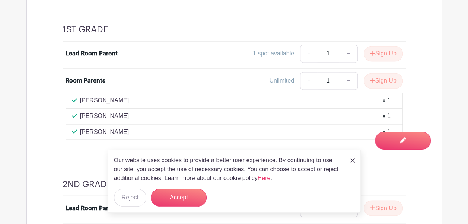  What do you see at coordinates (130, 198) in the screenshot?
I see `button: Reject` at bounding box center [130, 198].